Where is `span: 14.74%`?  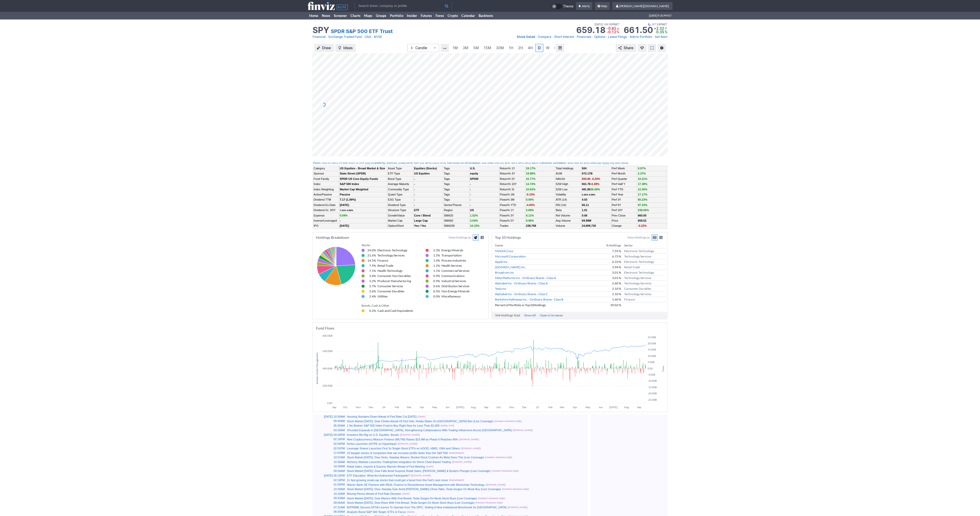 span: 14.74% is located at coordinates (531, 184).